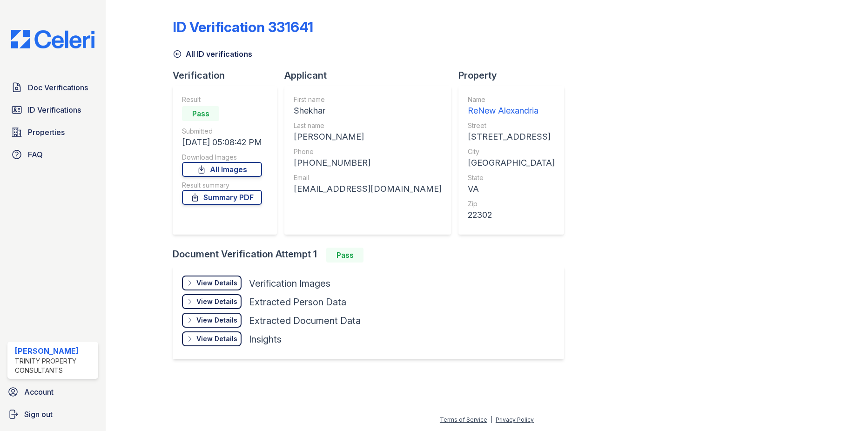 The height and width of the screenshot is (431, 868). What do you see at coordinates (368, 100) in the screenshot?
I see `div: First name` at bounding box center [368, 100].